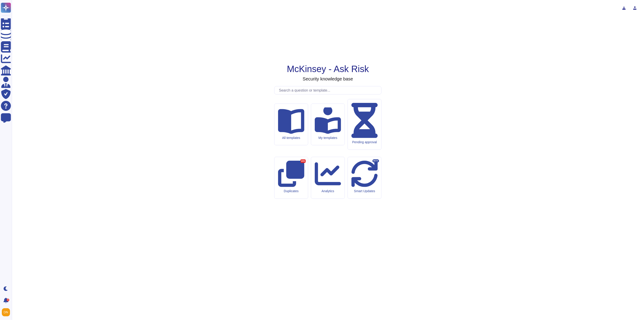  I want to click on div: BETA, so click(376, 161).